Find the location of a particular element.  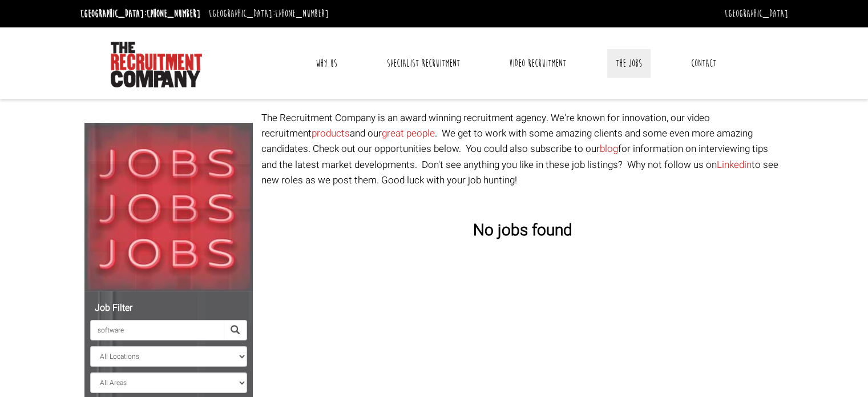

a: great people is located at coordinates (408, 133).